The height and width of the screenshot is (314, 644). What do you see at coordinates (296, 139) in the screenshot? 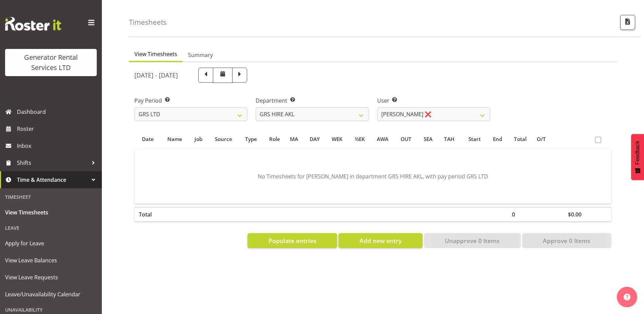
I see `div: MA` at bounding box center [296, 139].